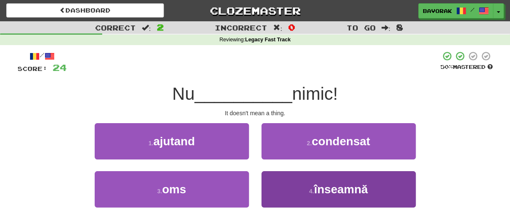 The height and width of the screenshot is (220, 510). What do you see at coordinates (361, 28) in the screenshot?
I see `span: To go` at bounding box center [361, 28].